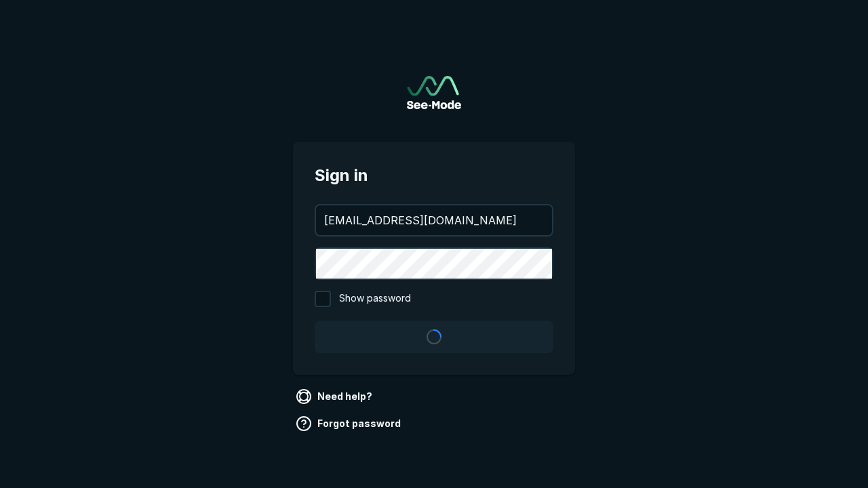 The width and height of the screenshot is (868, 488). I want to click on span: Show password, so click(375, 299).